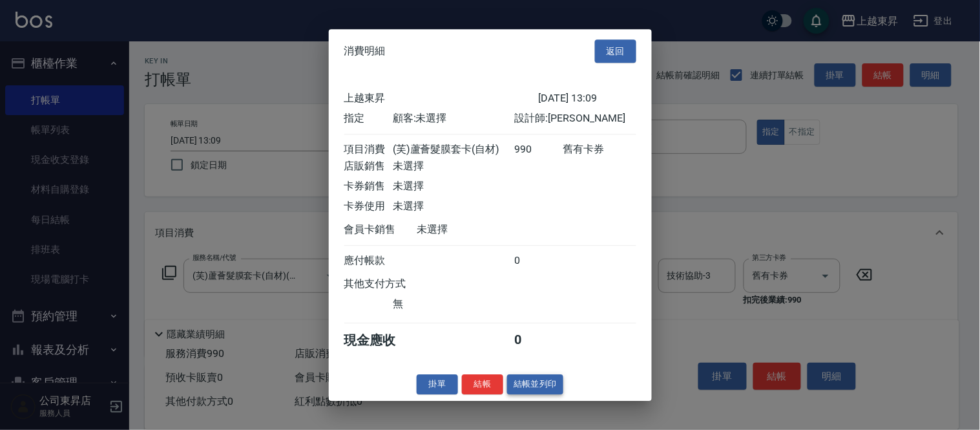 This screenshot has width=980, height=430. Describe the element at coordinates (616, 51) in the screenshot. I see `button: 返回` at that location.